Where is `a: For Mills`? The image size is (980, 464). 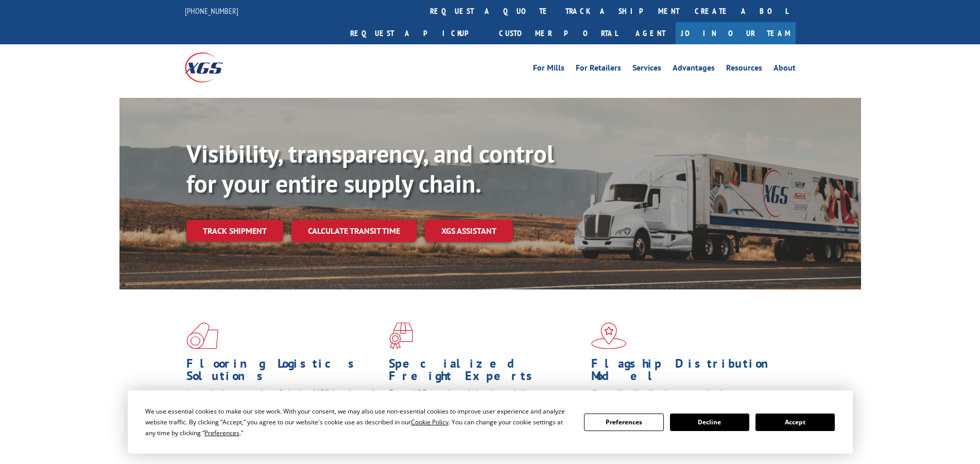 a: For Mills is located at coordinates (549, 69).